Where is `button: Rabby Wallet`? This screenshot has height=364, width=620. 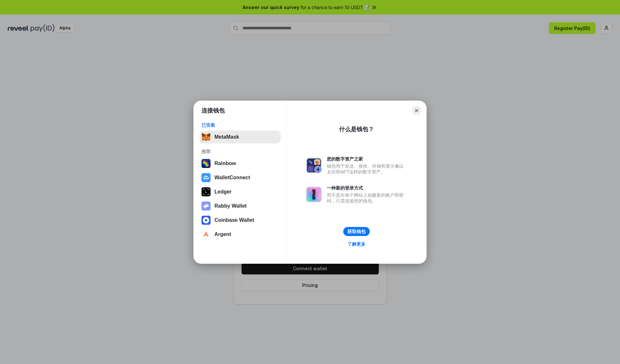 button: Rabby Wallet is located at coordinates (240, 206).